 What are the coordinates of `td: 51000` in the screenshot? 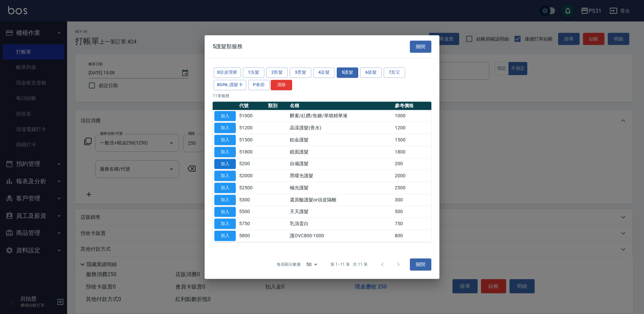 It's located at (252, 116).